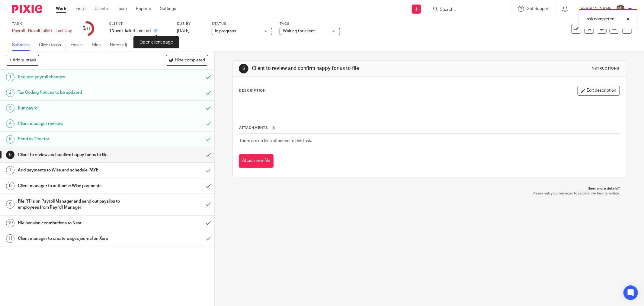  Describe the element at coordinates (139, 24) in the screenshot. I see `label: Client` at that location.